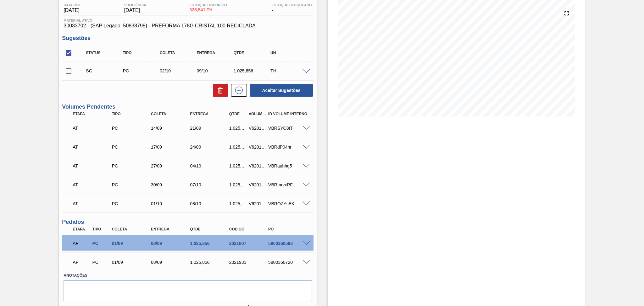 Image resolution: width=644 pixels, height=306 pixels. Describe the element at coordinates (219, 90) in the screenshot. I see `div: Excluir Sugestões` at that location.